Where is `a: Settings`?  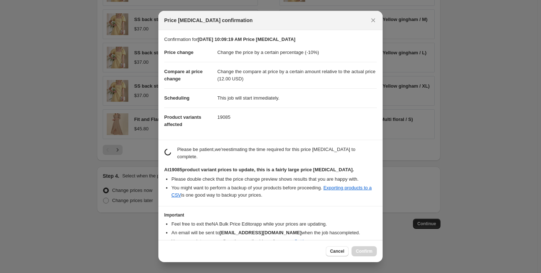 a: Settings is located at coordinates (303, 241).